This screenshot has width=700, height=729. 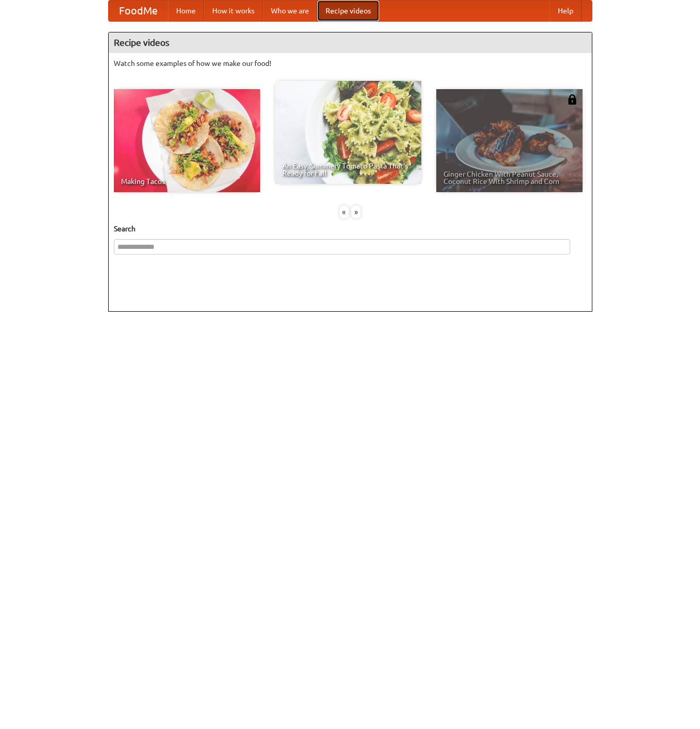 I want to click on a: Who we are, so click(x=290, y=11).